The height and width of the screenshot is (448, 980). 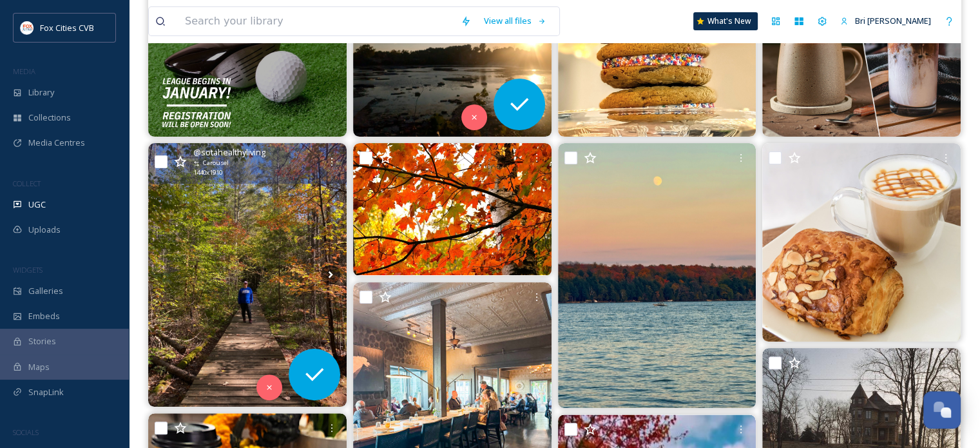 I want to click on span: SOCIALS, so click(x=26, y=432).